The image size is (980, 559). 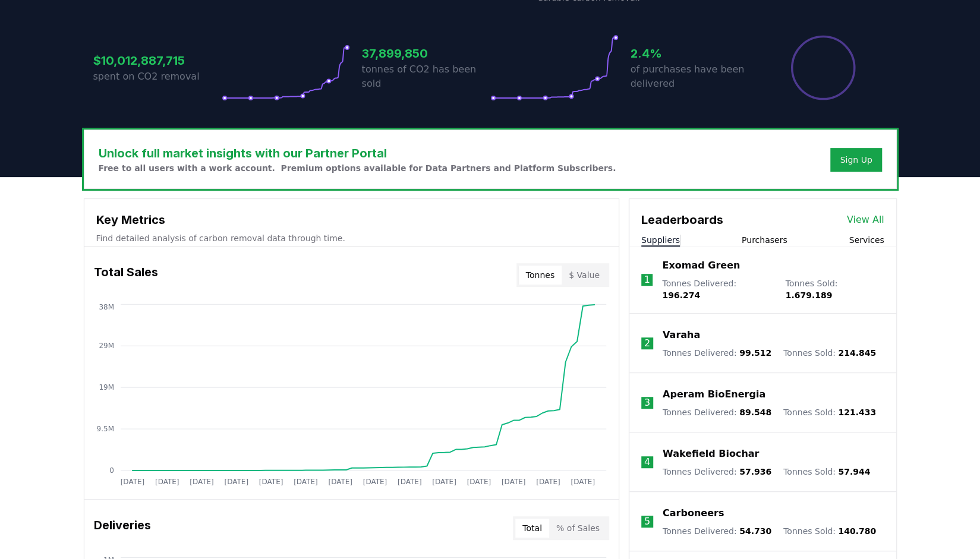 What do you see at coordinates (426, 53) in the screenshot?
I see `h3: 37,899,850` at bounding box center [426, 53].